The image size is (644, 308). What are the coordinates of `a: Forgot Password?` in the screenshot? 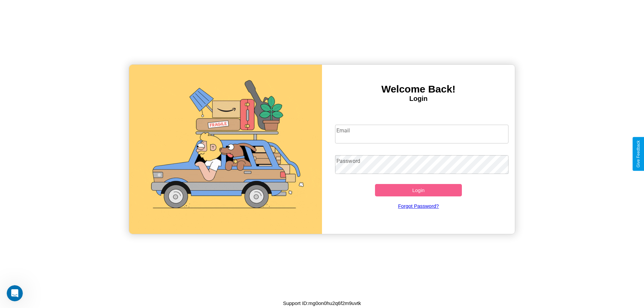 It's located at (419, 206).